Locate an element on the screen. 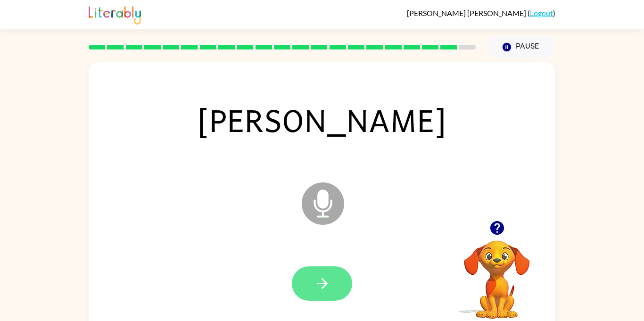  a: Logout is located at coordinates (541, 13).